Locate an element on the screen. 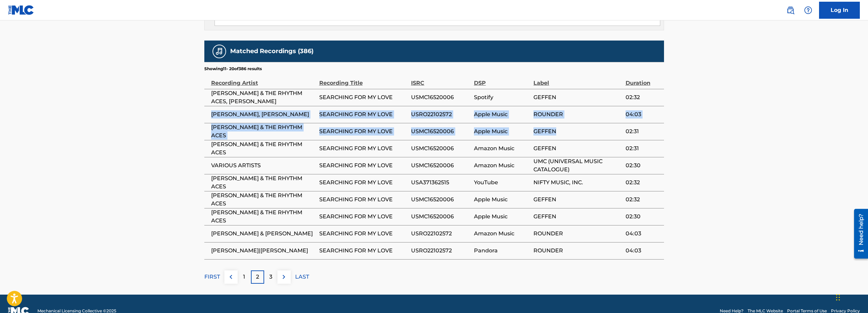 This screenshot has width=868, height=313. a: Public Search is located at coordinates (791, 11).